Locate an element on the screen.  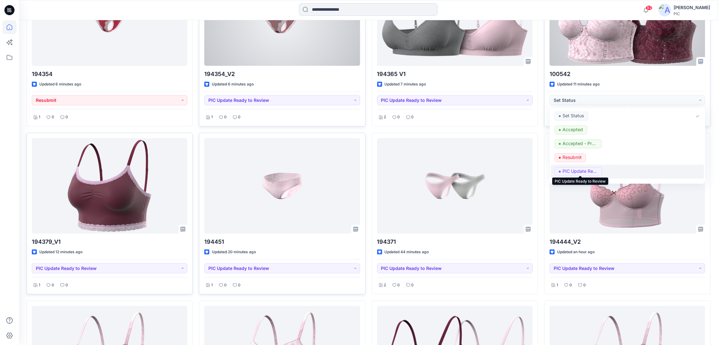
a: 194379_V1 is located at coordinates (110, 185).